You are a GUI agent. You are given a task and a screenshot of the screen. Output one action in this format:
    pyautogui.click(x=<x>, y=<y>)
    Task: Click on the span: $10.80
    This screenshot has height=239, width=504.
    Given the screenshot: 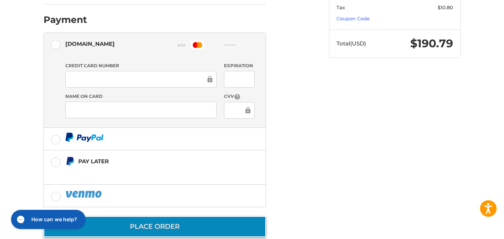 What is the action you would take?
    pyautogui.click(x=445, y=7)
    